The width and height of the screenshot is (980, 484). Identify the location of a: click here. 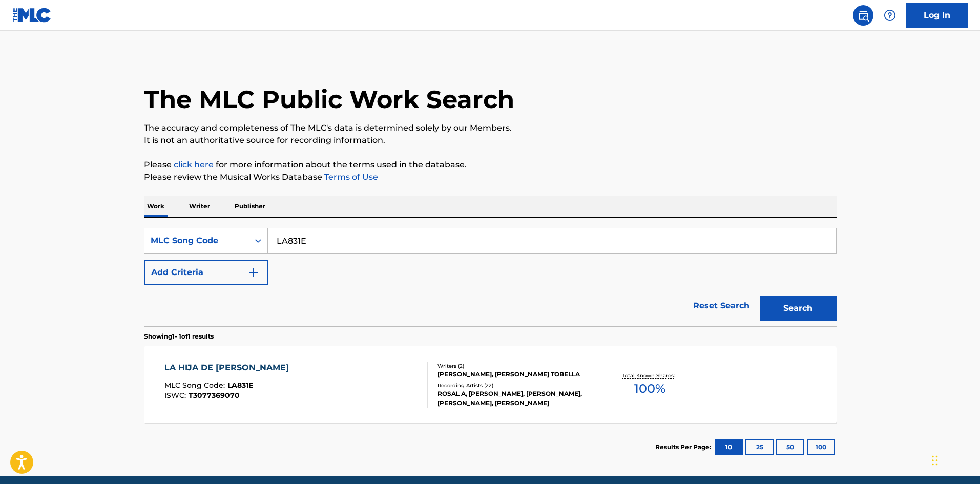
(194, 164).